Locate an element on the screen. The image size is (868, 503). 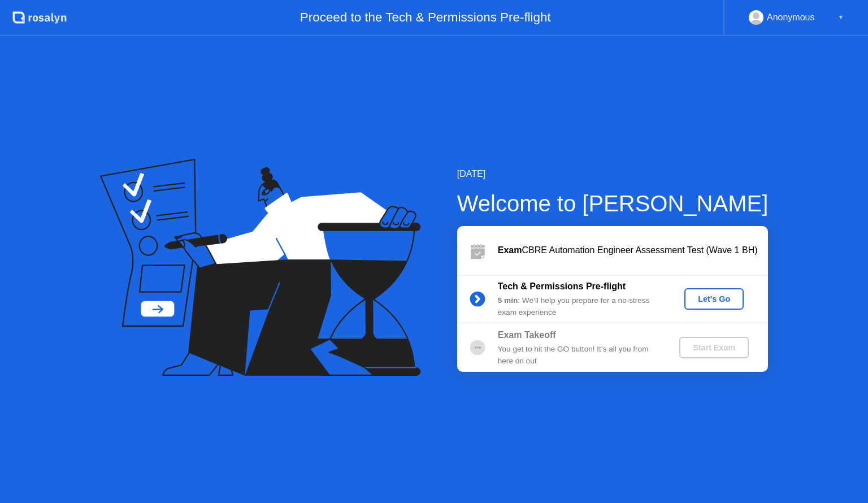
b: 5 min is located at coordinates (508, 300).